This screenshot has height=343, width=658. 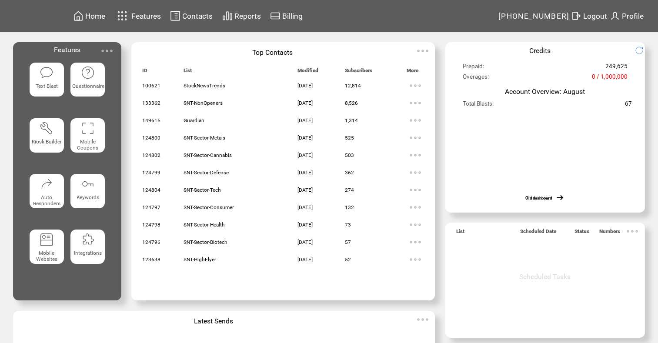 What do you see at coordinates (633, 16) in the screenshot?
I see `span: Profile` at bounding box center [633, 16].